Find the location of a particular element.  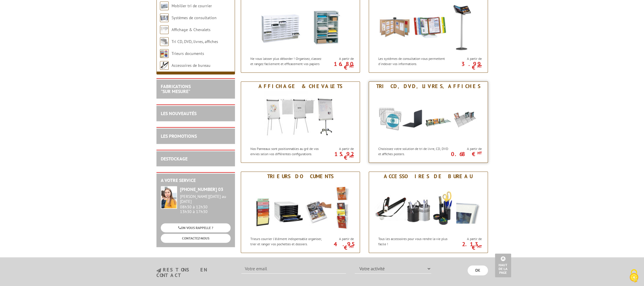

a: Tri CD, DVD, livres, affiches is located at coordinates (195, 42).